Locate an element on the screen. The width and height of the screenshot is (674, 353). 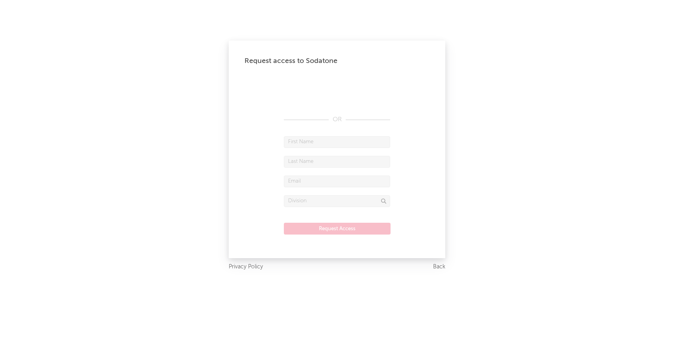
input: First Name is located at coordinates (337, 142).